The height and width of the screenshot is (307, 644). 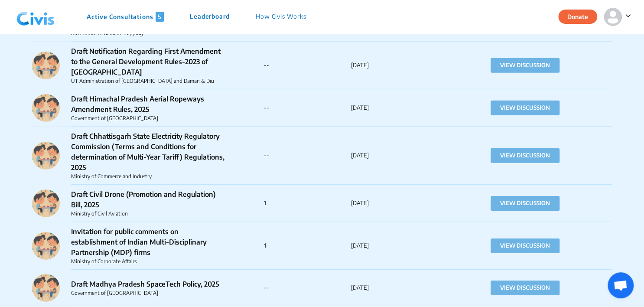 What do you see at coordinates (281, 17) in the screenshot?
I see `p: How Civis Works` at bounding box center [281, 17].